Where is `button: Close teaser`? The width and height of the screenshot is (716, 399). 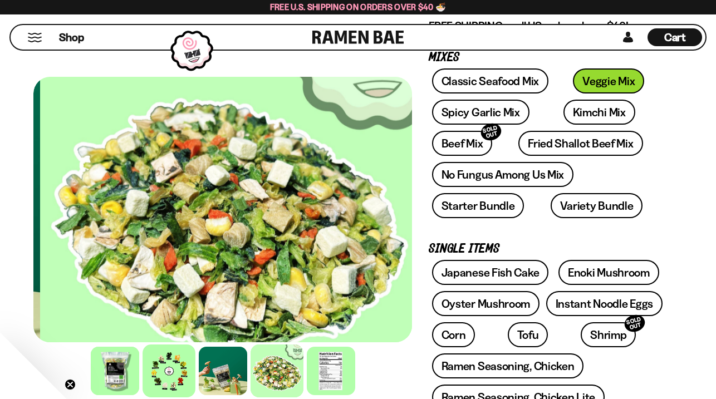
button: Close teaser is located at coordinates (70, 385).